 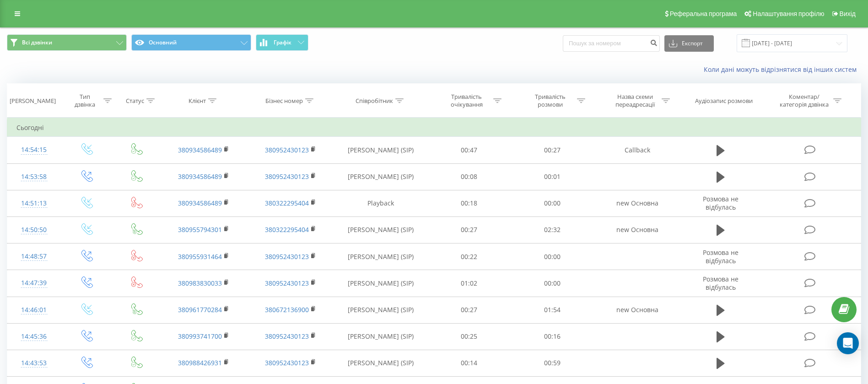 I want to click on div: Тривалість очікування, so click(x=467, y=101).